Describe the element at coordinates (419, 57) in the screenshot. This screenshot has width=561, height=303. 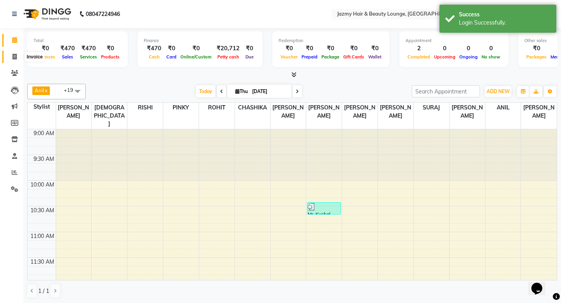
I see `span: Completed` at that location.